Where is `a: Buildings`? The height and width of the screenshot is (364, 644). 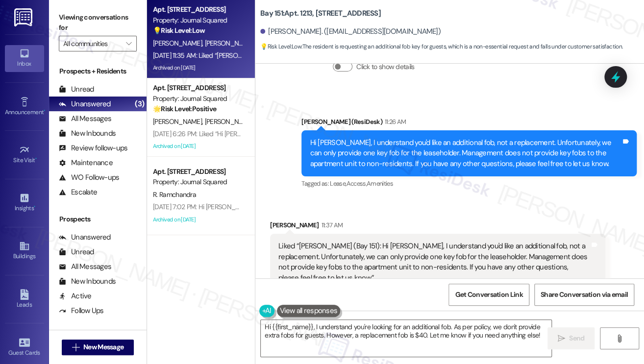 a: Buildings is located at coordinates (25, 251).